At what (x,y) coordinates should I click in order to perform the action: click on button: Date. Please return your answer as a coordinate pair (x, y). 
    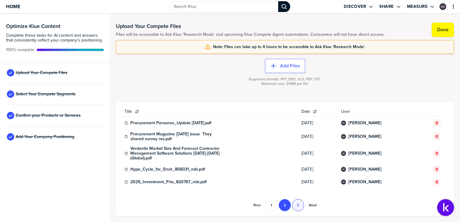
    Looking at the image, I should click on (317, 112).